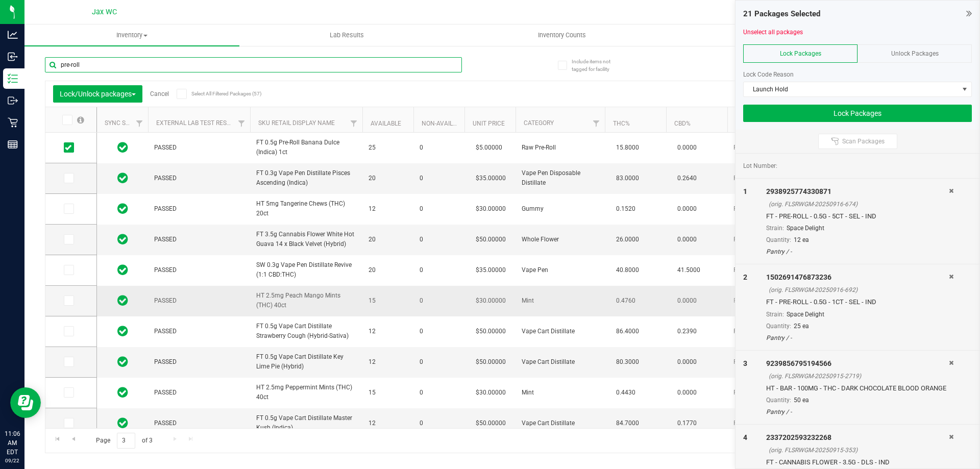  Describe the element at coordinates (858, 302) in the screenshot. I see `div: FT - PRE-ROLL - 0.5G - 1CT - SEL - IND` at that location.